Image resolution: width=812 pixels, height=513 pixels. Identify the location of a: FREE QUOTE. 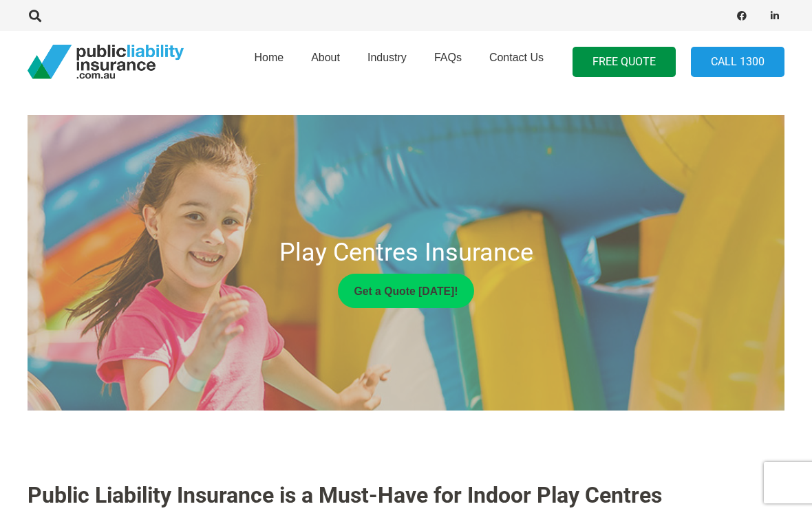
(624, 62).